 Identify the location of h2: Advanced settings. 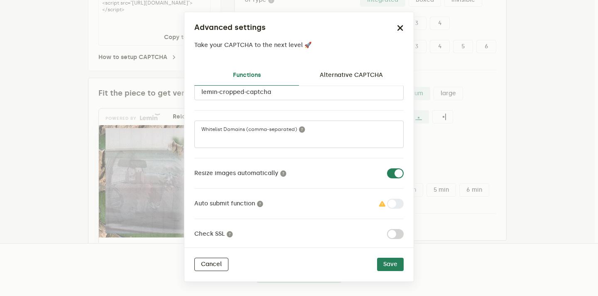
(230, 27).